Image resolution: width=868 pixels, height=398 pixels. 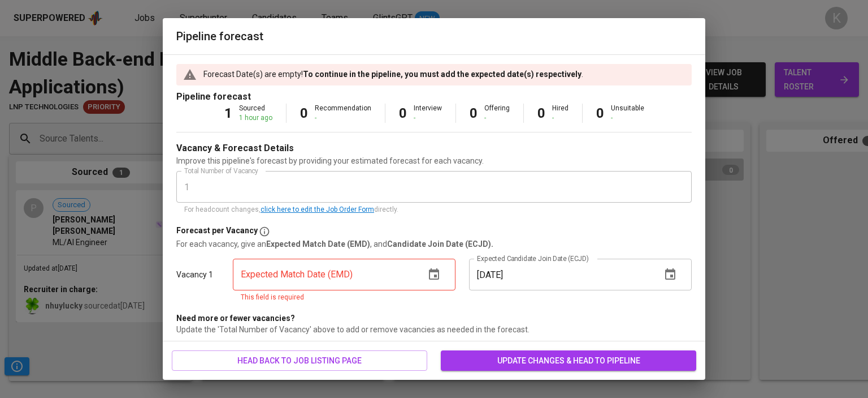 I want to click on p: For headcount changes, directly., so click(x=434, y=210).